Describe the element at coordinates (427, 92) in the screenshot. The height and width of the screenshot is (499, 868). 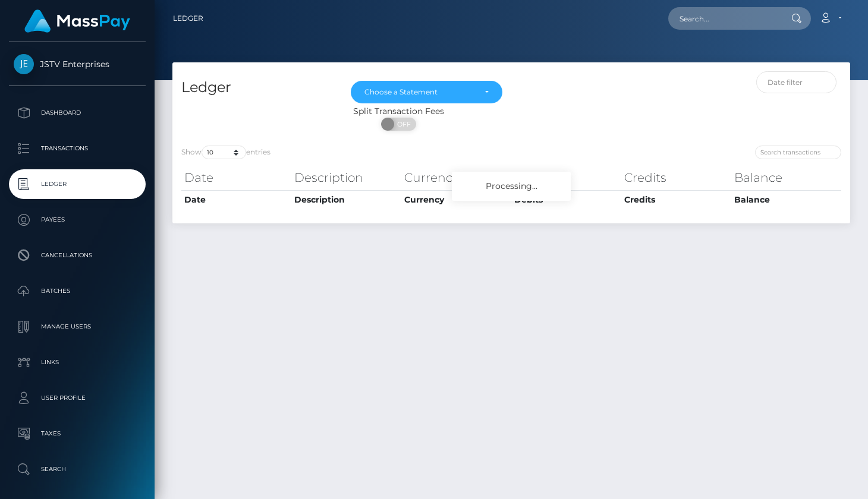
I see `button: Choose a Statement` at that location.